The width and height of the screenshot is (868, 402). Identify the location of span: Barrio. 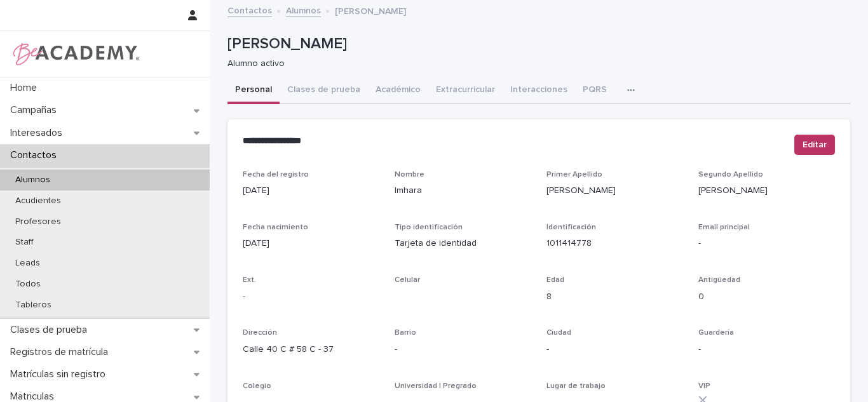
(405, 333).